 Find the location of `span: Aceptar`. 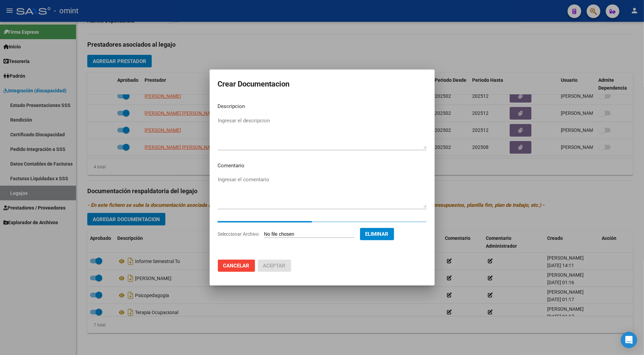

span: Aceptar is located at coordinates (274, 266).